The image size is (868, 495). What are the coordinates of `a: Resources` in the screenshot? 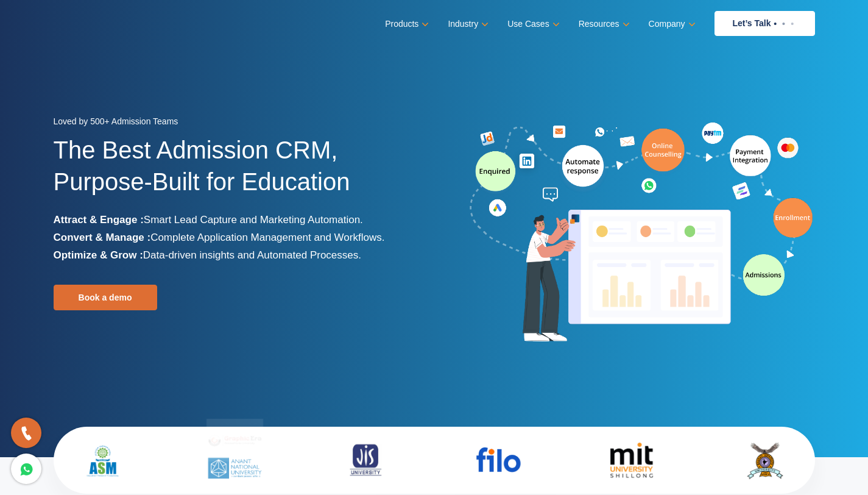 It's located at (603, 24).